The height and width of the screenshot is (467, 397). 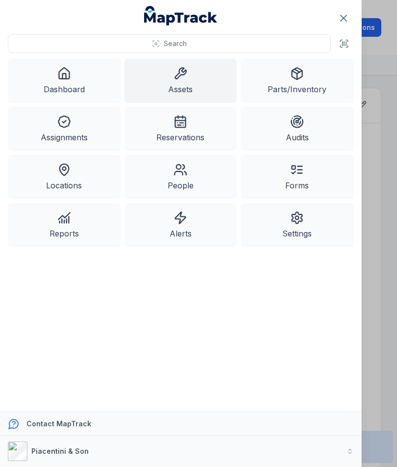 I want to click on a: Assets, so click(x=181, y=81).